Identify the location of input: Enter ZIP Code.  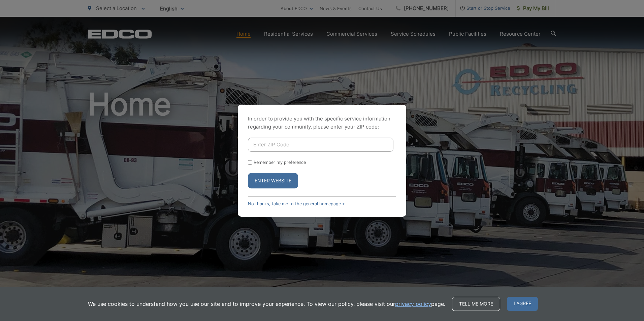
(321, 144).